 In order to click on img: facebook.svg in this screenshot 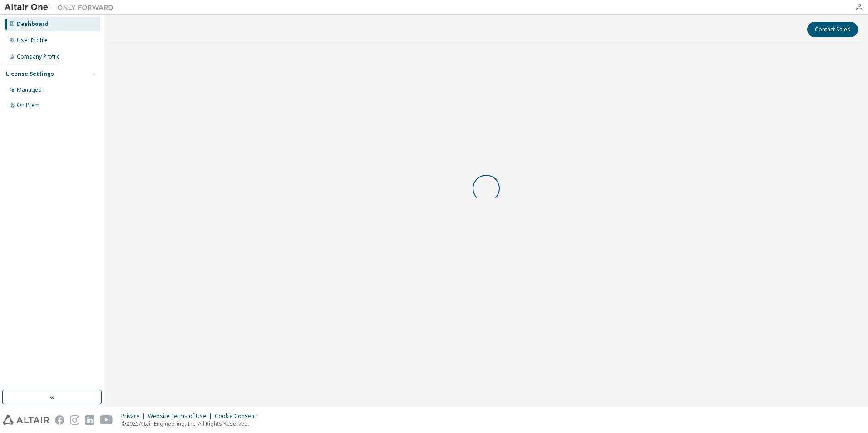, I will do `click(60, 421)`.